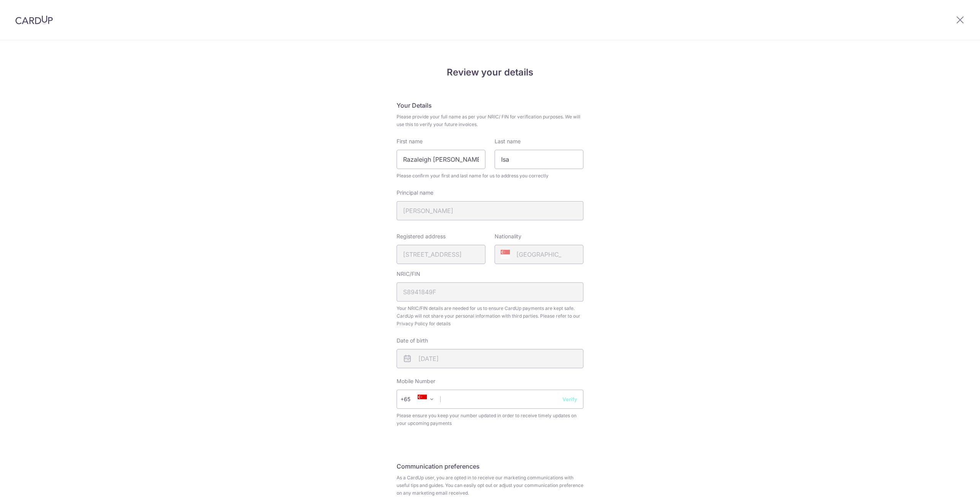 The image size is (980, 500). What do you see at coordinates (490, 120) in the screenshot?
I see `span: Please provide your full name as per your NRIC/ FIN for verification purposes. We will use this t...` at bounding box center [490, 120].